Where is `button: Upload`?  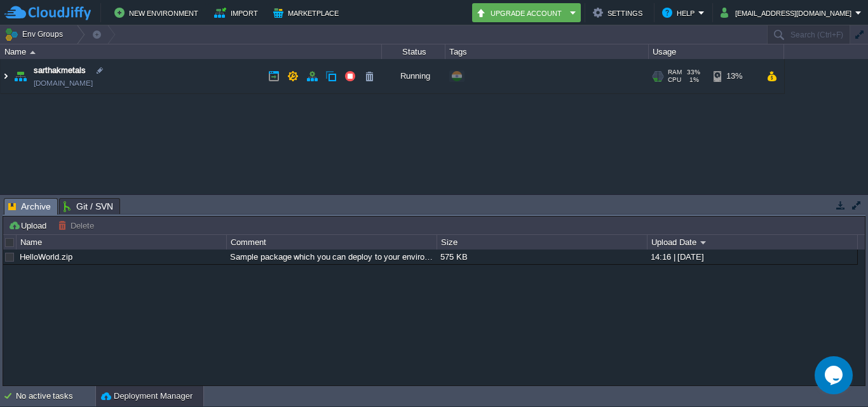 button: Upload is located at coordinates (29, 226).